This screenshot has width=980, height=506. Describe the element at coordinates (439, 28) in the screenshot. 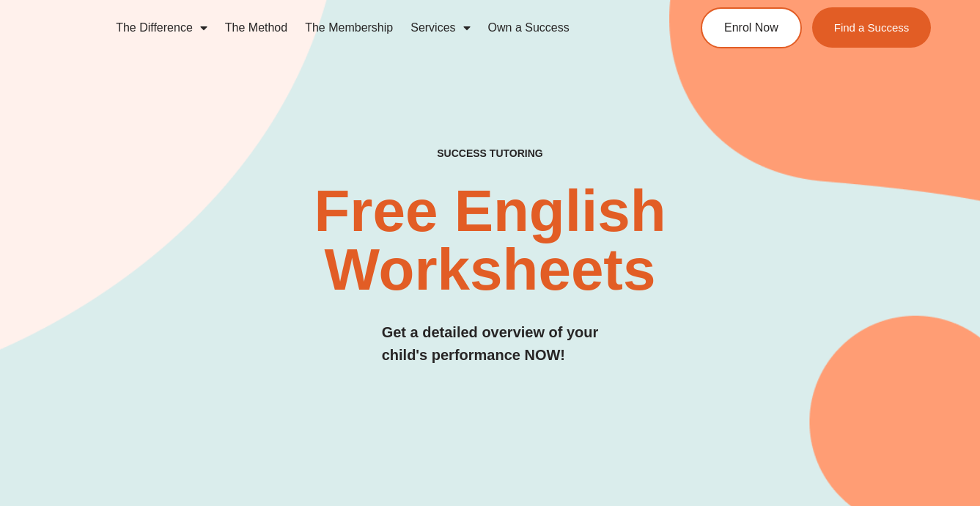

I see `a: Services` at that location.